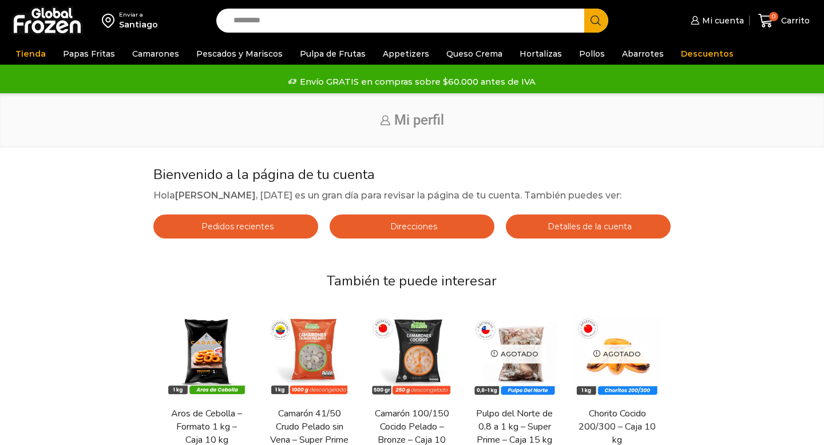  I want to click on a: Mi cuenta, so click(716, 21).